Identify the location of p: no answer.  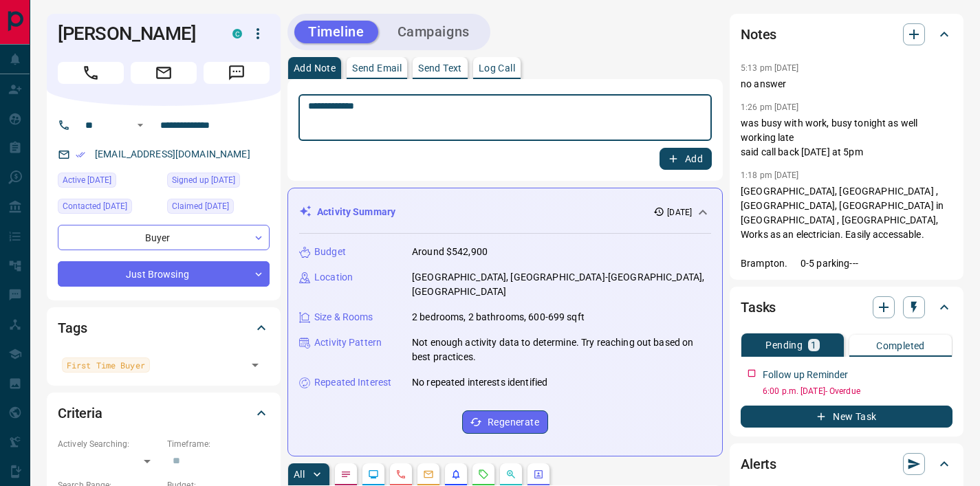
(846, 84).